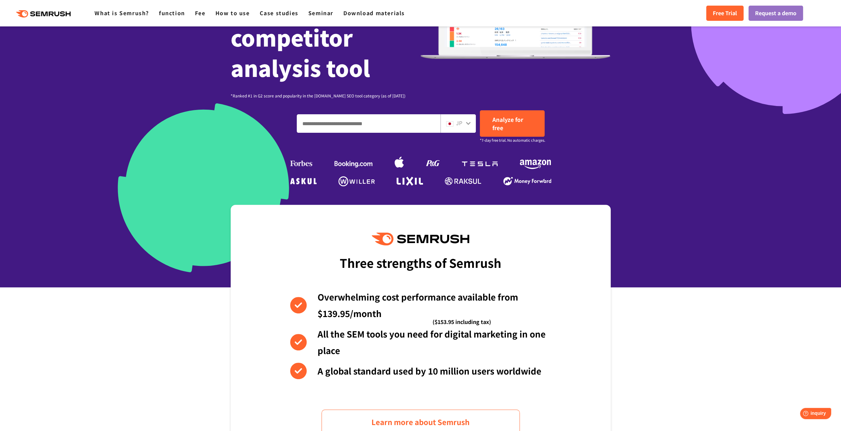 The height and width of the screenshot is (431, 841). What do you see at coordinates (321, 13) in the screenshot?
I see `font: Seminar` at bounding box center [321, 13].